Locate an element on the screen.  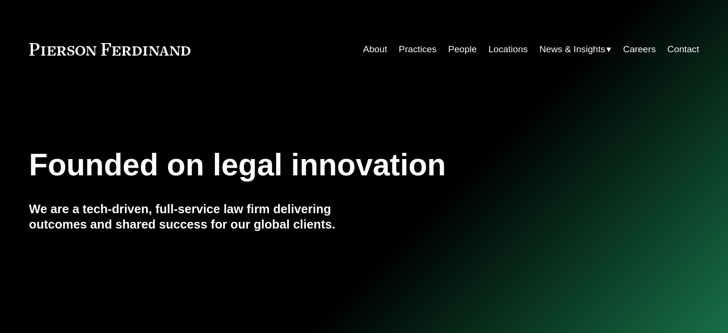
a: People is located at coordinates (462, 49).